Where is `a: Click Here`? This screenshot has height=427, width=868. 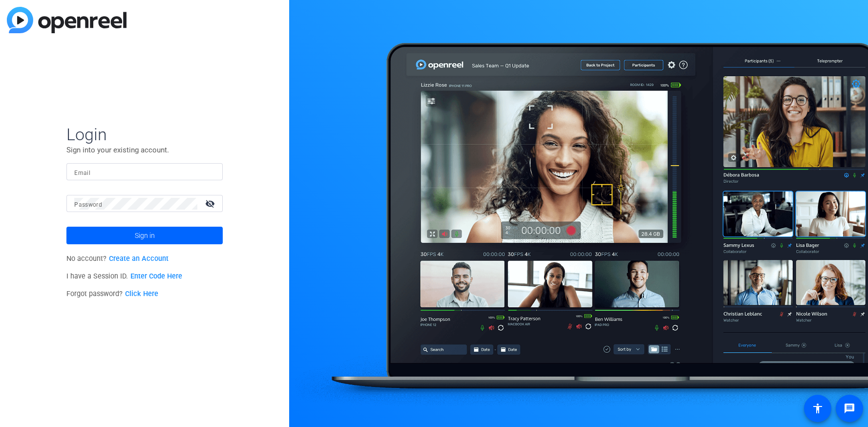
a: Click Here is located at coordinates (142, 294).